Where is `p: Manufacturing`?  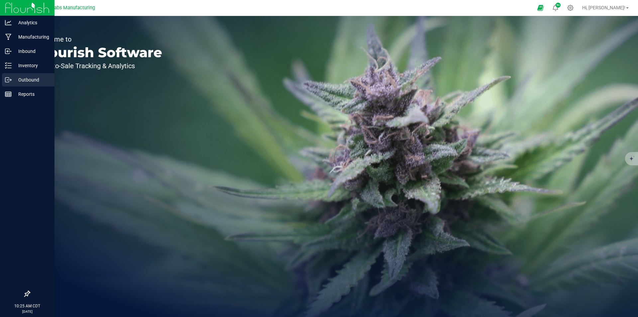 p: Manufacturing is located at coordinates (32, 37).